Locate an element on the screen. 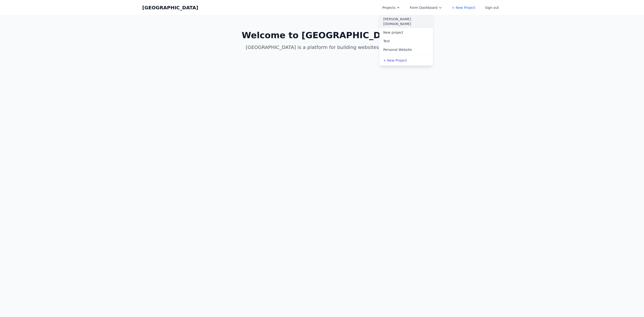 This screenshot has height=317, width=644. a: Test is located at coordinates (406, 41).